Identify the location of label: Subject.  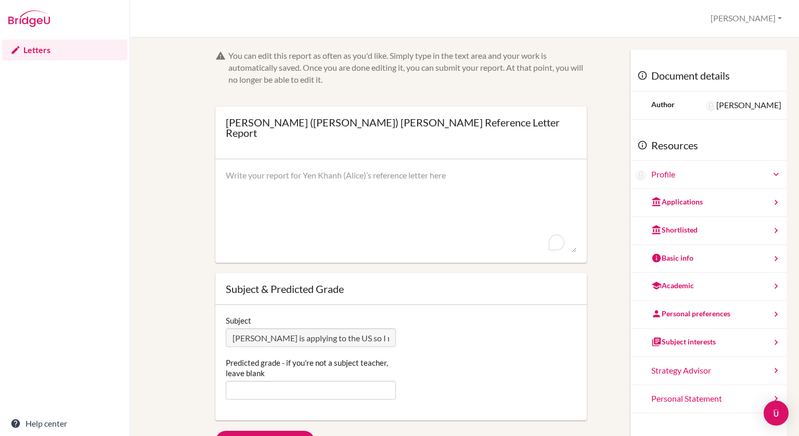
(238, 320).